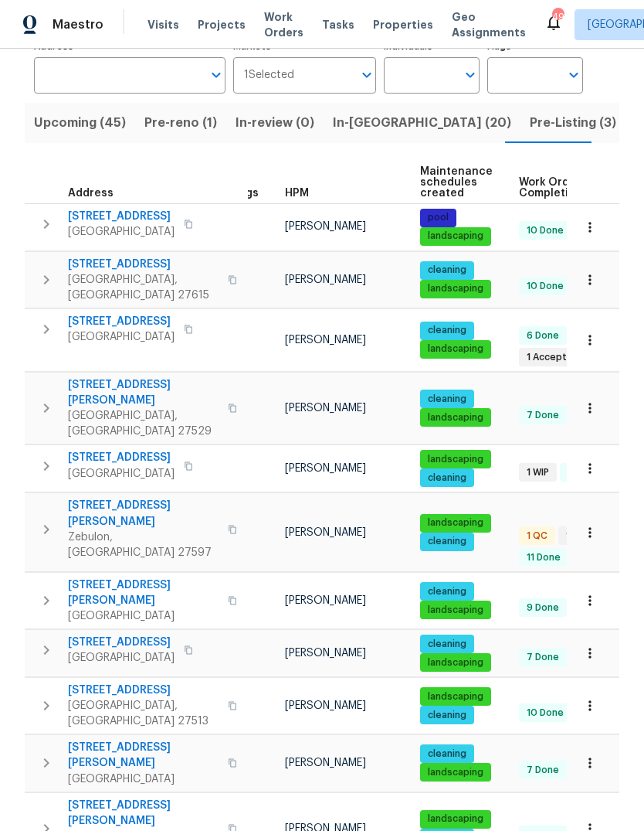  What do you see at coordinates (403, 25) in the screenshot?
I see `span: Properties` at bounding box center [403, 25].